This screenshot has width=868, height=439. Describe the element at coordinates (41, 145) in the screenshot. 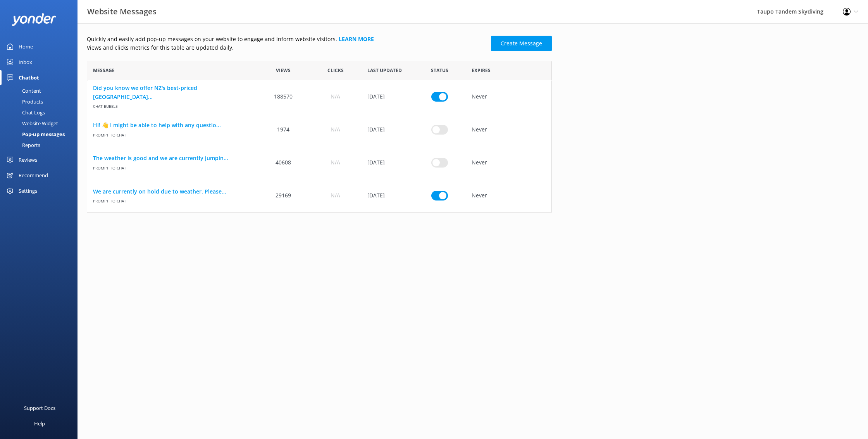

I see `a: Reports` at that location.